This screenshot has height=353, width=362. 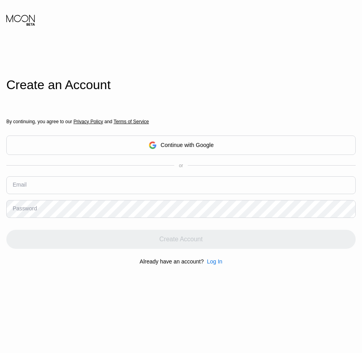 I want to click on div: Already have an account?, so click(x=172, y=261).